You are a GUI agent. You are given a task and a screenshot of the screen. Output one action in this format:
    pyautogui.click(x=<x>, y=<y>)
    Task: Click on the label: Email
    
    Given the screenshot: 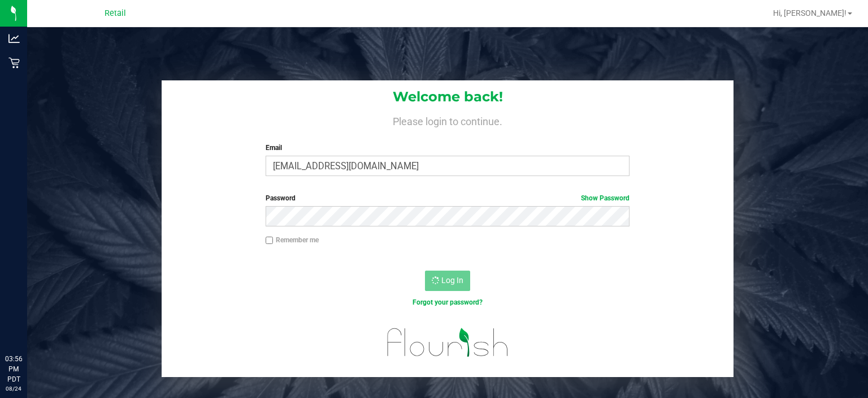 What is the action you would take?
    pyautogui.click(x=448, y=148)
    